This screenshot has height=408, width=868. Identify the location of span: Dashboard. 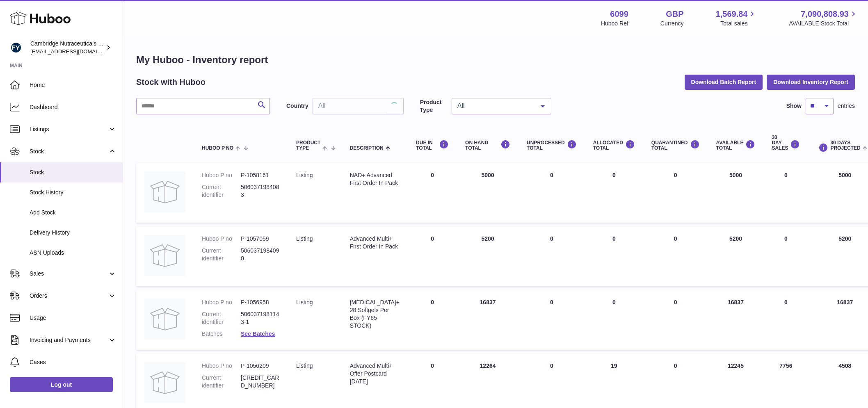
(73, 107).